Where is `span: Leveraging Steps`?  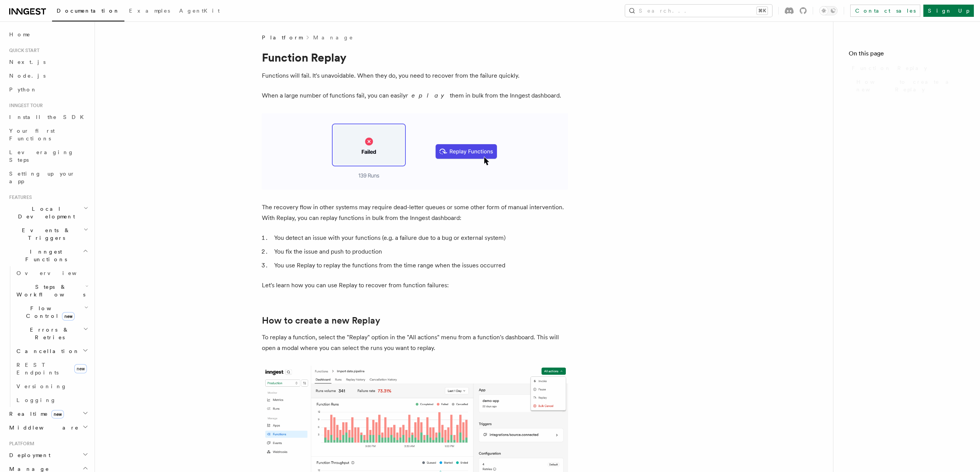
span: Leveraging Steps is located at coordinates (41, 156).